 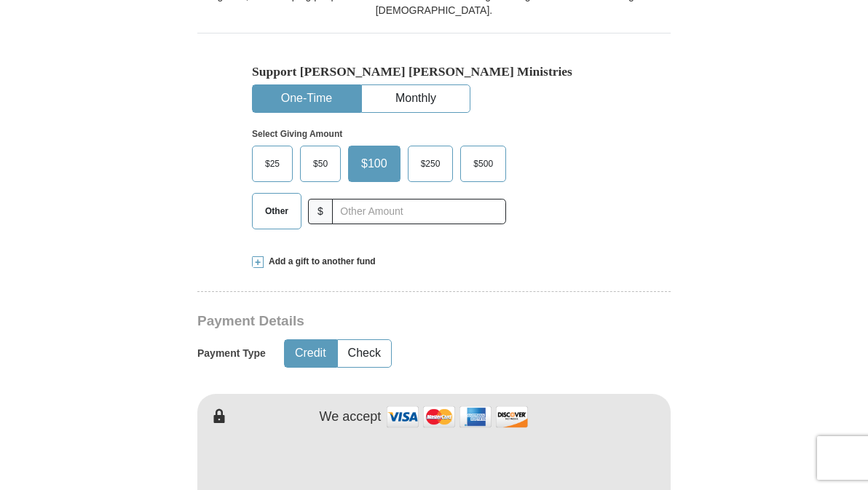 I want to click on button: One-Time, so click(x=306, y=98).